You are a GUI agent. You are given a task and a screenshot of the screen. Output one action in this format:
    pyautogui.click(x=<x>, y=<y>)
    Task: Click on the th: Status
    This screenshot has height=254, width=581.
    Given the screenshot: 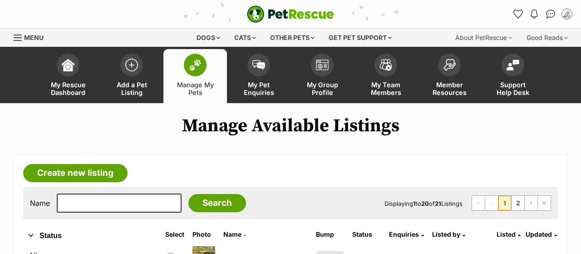 What is the action you would take?
    pyautogui.click(x=366, y=234)
    